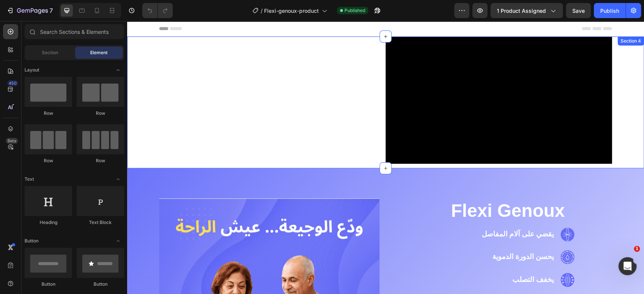 This screenshot has height=294, width=644. Describe the element at coordinates (372, 79) in the screenshot. I see `video: Video` at that location.